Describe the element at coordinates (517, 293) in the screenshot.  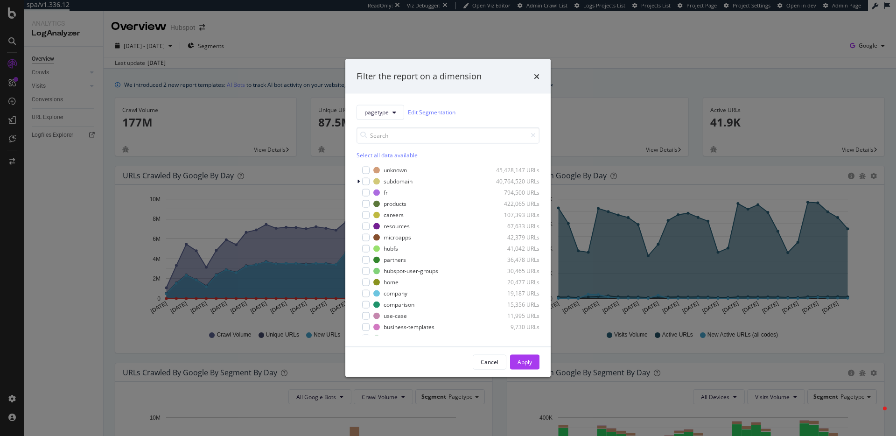
I see `div: 19,187 URLs` at that location.